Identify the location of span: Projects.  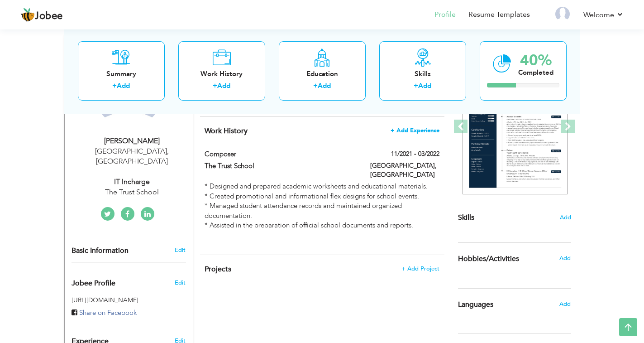
(218, 269).